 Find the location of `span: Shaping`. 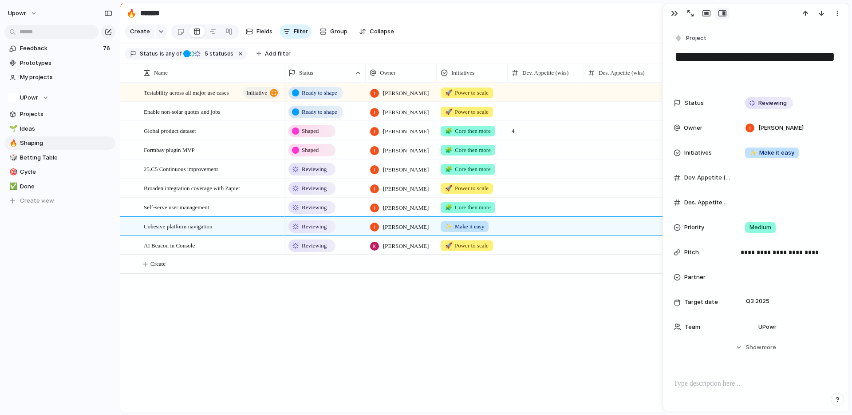

span: Shaping is located at coordinates (66, 143).